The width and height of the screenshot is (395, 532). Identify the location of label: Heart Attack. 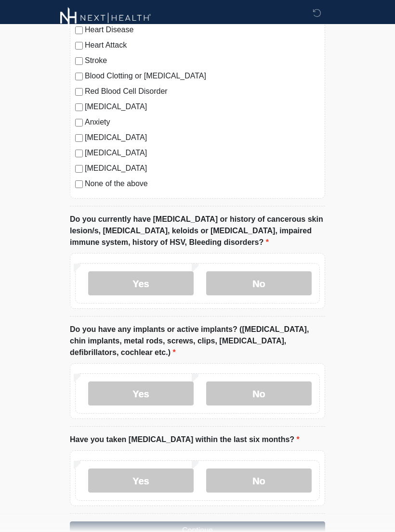
(202, 46).